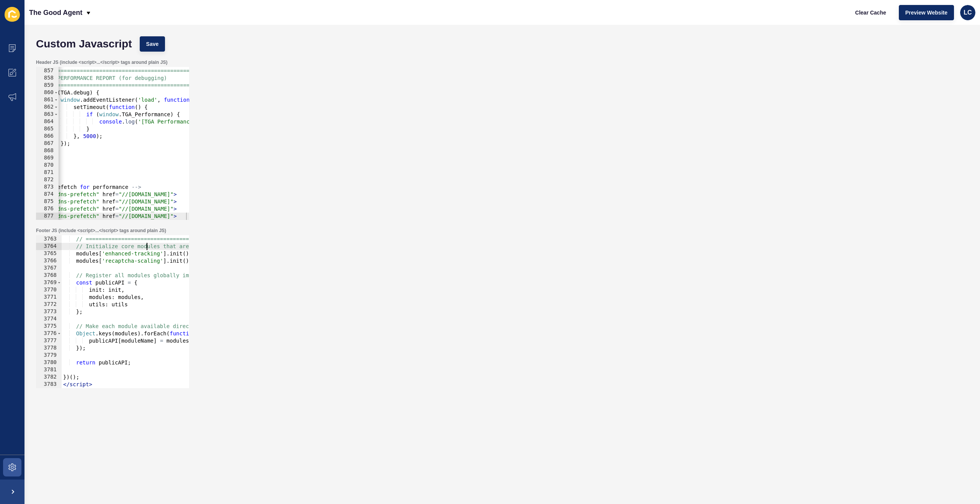 The width and height of the screenshot is (980, 504). Describe the element at coordinates (871, 12) in the screenshot. I see `button: Clear Cache` at that location.